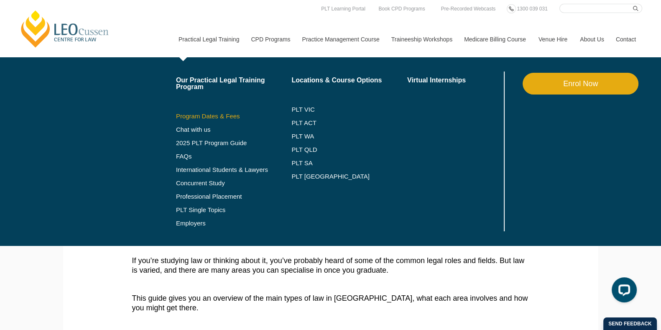  I want to click on a: PLT QLD, so click(349, 150).